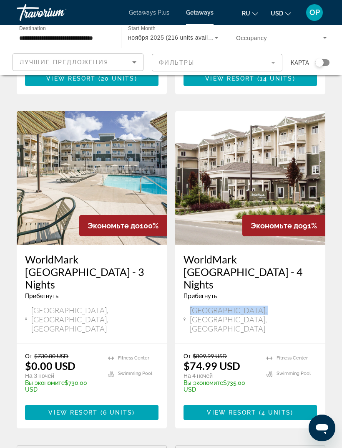 The height and width of the screenshot is (448, 342). I want to click on span: OP, so click(315, 13).